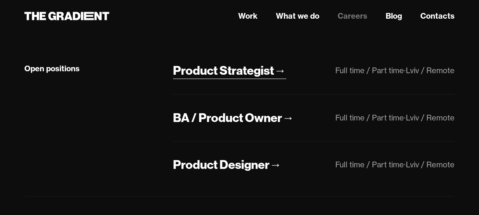 This screenshot has width=479, height=215. What do you see at coordinates (352, 16) in the screenshot?
I see `a: Careers` at bounding box center [352, 16].